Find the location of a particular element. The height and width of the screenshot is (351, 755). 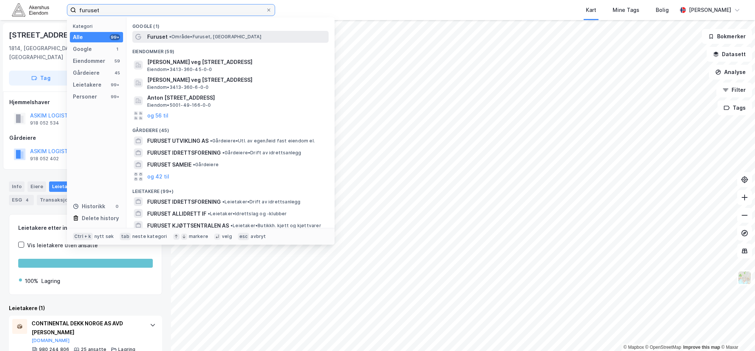

div: Eiere is located at coordinates (37, 187).